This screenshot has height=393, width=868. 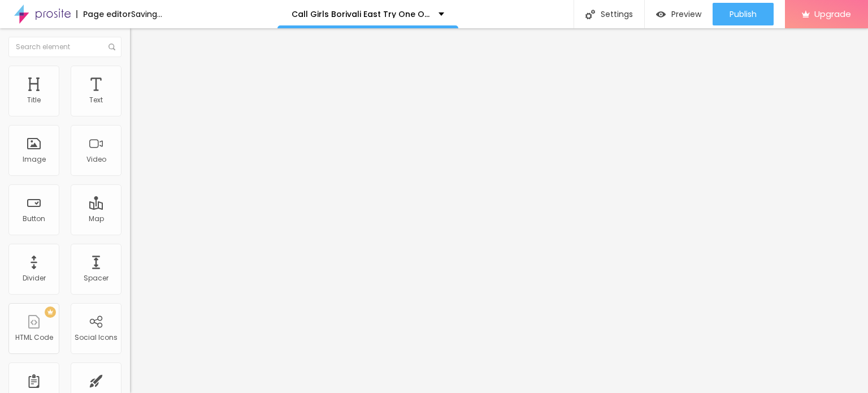 What do you see at coordinates (34, 218) in the screenshot?
I see `div: Button` at bounding box center [34, 218].